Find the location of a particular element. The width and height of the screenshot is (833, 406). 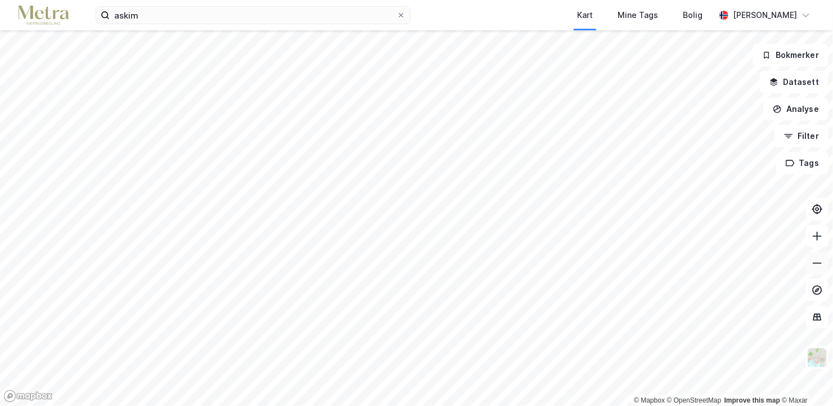

a: Improve this map is located at coordinates (752, 401).